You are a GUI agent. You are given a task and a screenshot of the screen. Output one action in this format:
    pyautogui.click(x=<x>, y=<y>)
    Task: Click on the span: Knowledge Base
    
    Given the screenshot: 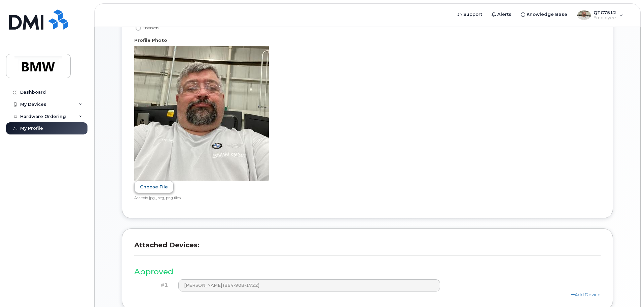 What is the action you would take?
    pyautogui.click(x=547, y=14)
    